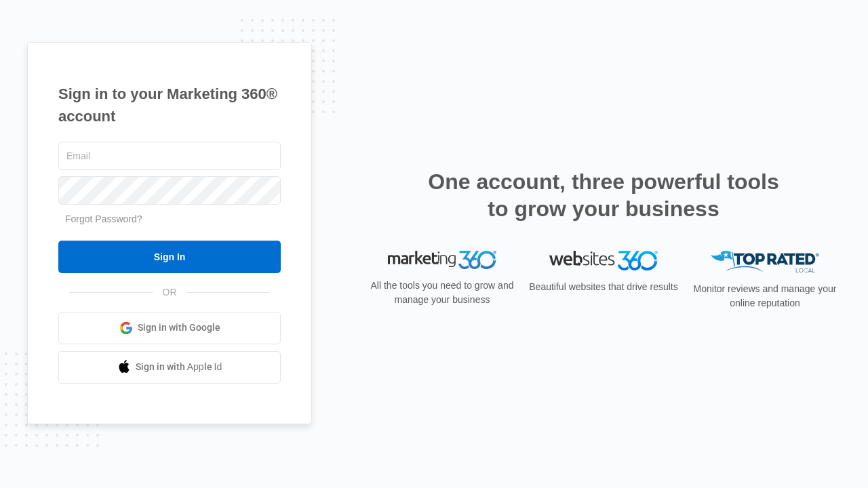 The height and width of the screenshot is (488, 868). Describe the element at coordinates (169, 368) in the screenshot. I see `a: Sign in with Apple Id` at that location.